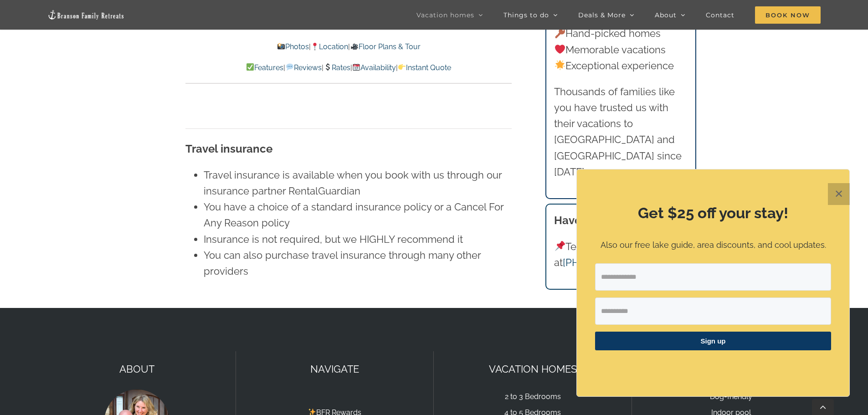  I want to click on a: Features, so click(265, 68).